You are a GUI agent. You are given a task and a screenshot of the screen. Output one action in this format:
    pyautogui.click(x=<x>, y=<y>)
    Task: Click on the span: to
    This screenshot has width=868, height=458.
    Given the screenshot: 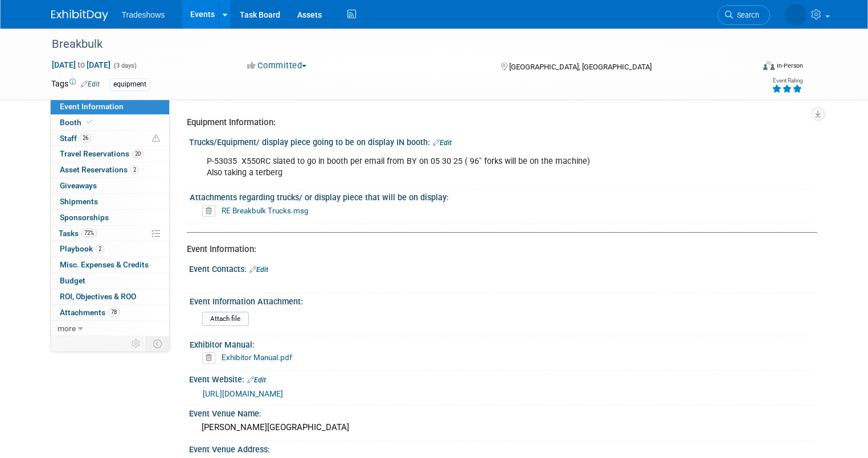 What is the action you would take?
    pyautogui.click(x=81, y=65)
    